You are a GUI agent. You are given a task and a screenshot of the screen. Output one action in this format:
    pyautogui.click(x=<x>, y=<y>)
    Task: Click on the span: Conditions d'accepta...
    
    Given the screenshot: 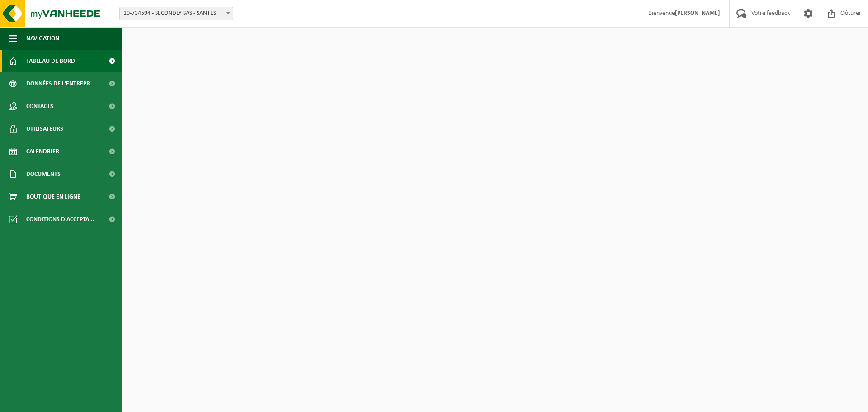 What is the action you would take?
    pyautogui.click(x=60, y=220)
    